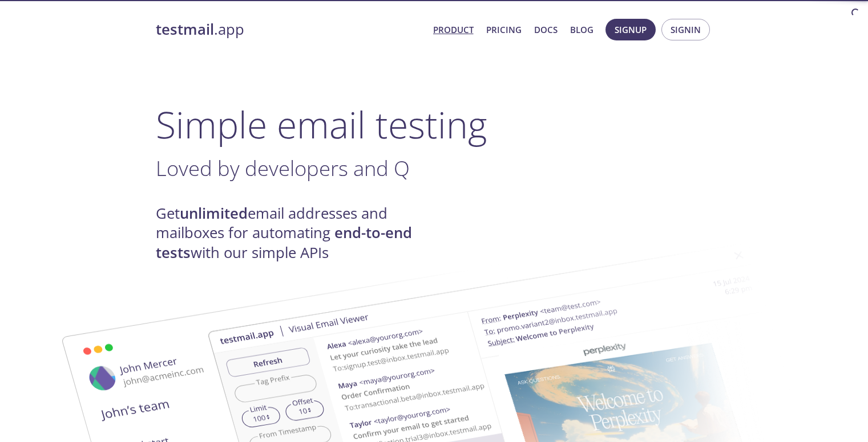  Describe the element at coordinates (295, 233) in the screenshot. I see `h4: Get email addresses and mailboxes for automating with our simple APIs` at that location.